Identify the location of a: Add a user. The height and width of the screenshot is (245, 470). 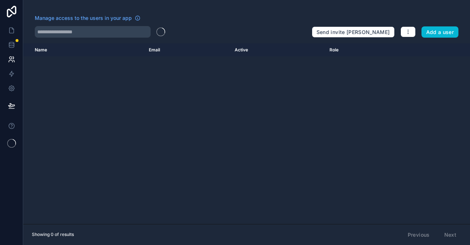
(440, 32).